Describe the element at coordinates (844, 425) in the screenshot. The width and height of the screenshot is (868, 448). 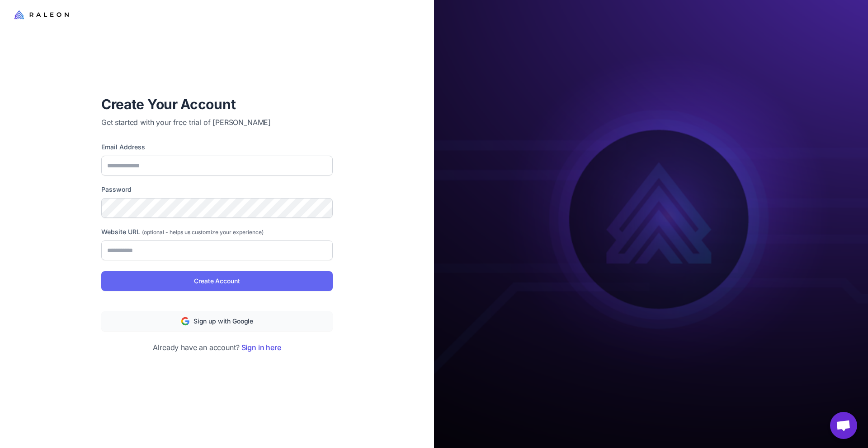
I see `div: Open chat` at that location.